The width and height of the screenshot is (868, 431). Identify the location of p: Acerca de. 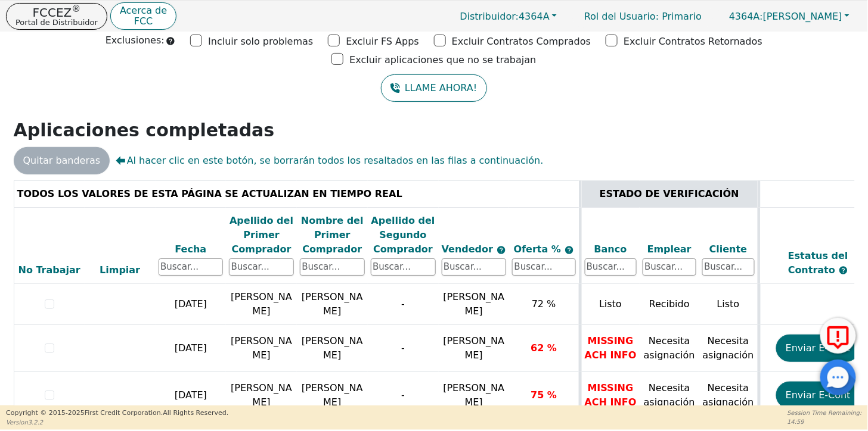
(143, 11).